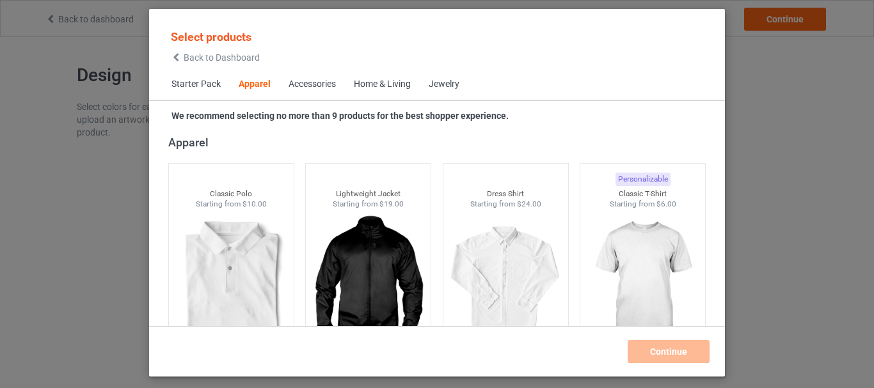  What do you see at coordinates (642, 194) in the screenshot?
I see `div: Classic T-Shirt` at bounding box center [642, 194].